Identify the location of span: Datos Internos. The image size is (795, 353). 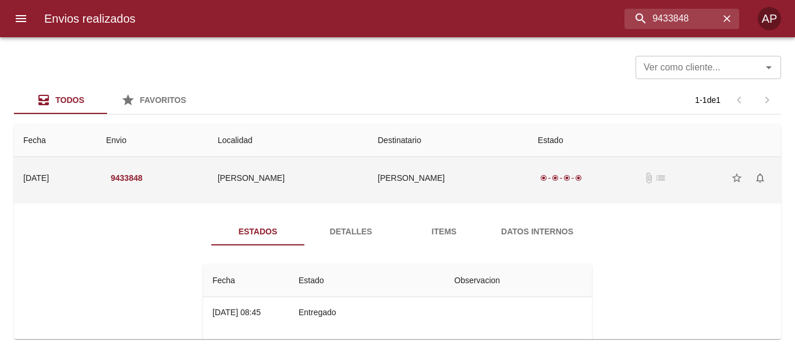
(537, 232).